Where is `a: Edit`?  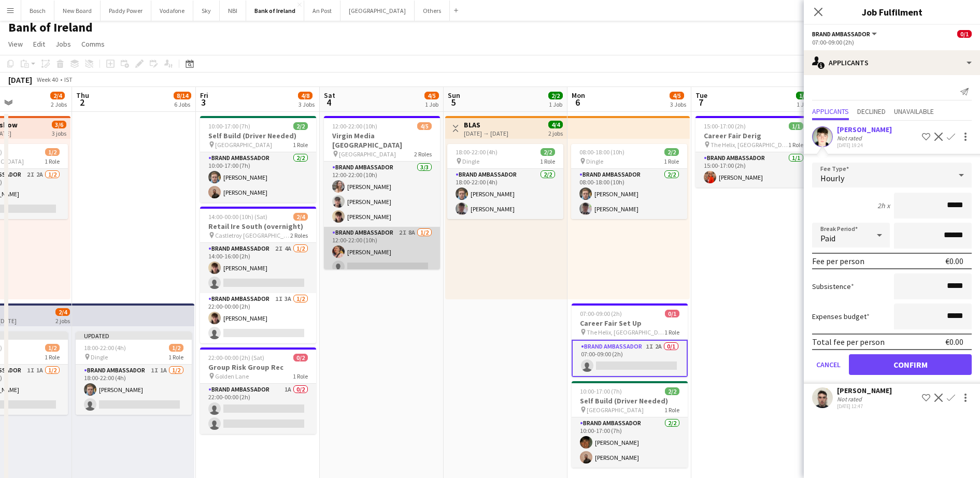 a: Edit is located at coordinates (39, 44).